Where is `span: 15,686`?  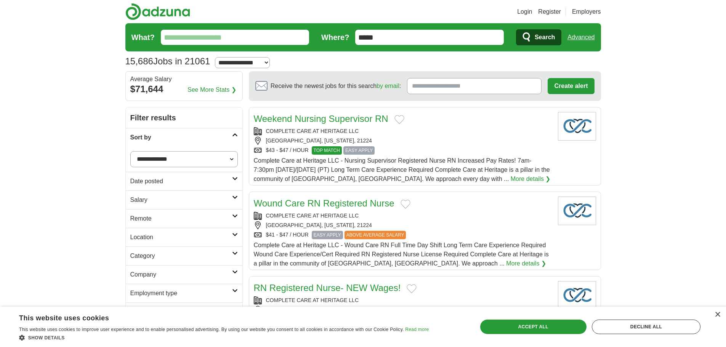
span: 15,686 is located at coordinates (139, 61).